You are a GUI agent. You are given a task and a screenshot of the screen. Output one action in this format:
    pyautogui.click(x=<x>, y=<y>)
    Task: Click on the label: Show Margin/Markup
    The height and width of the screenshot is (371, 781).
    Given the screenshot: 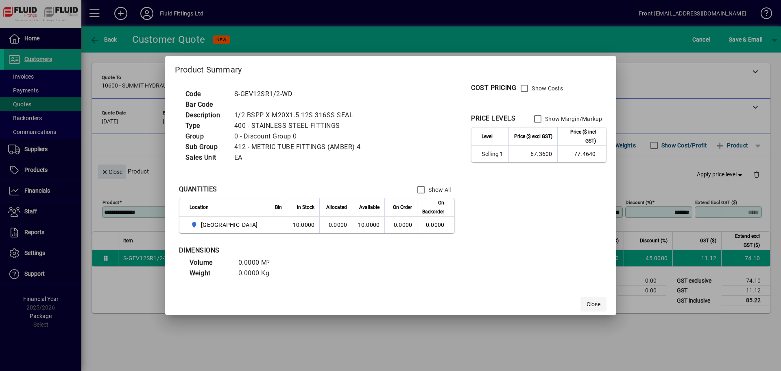 What is the action you would take?
    pyautogui.click(x=573, y=119)
    